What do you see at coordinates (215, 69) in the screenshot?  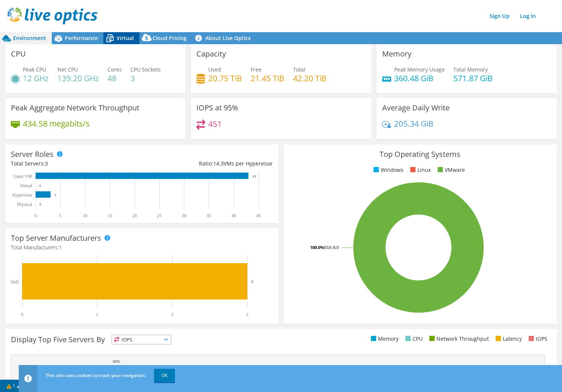 I see `span: Used` at bounding box center [215, 69].